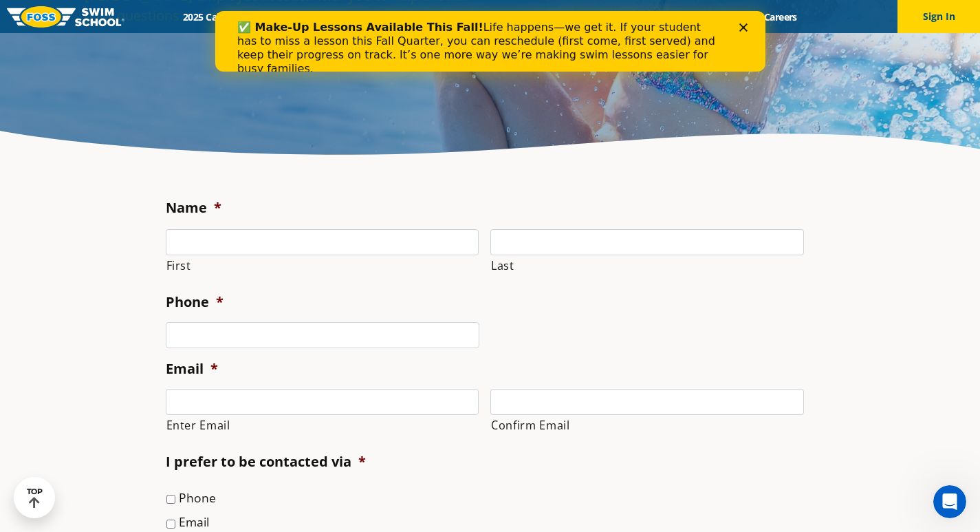  What do you see at coordinates (264, 37) in the screenshot?
I see `div: Life happens—we get it. If your student has to miss a lesson this Fall Quarter, you can reschedul...` at bounding box center [264, 37].